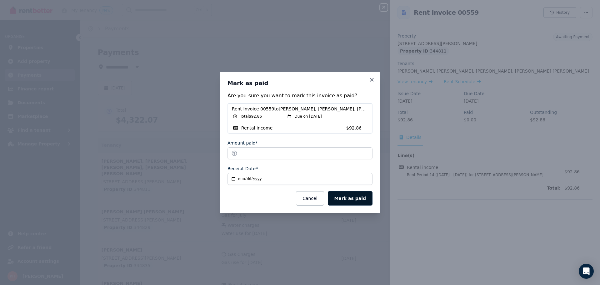 This screenshot has height=285, width=600. Describe the element at coordinates (251, 116) in the screenshot. I see `span: Total $92.86` at that location.